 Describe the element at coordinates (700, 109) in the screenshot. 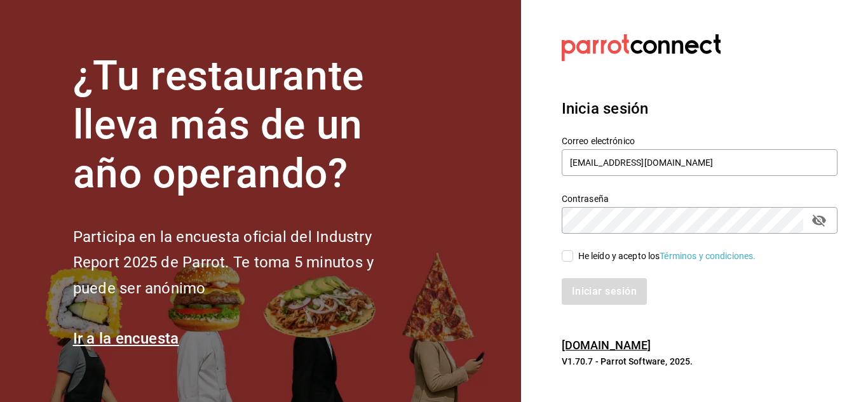

I see `h3: Inicia sesión` at that location.